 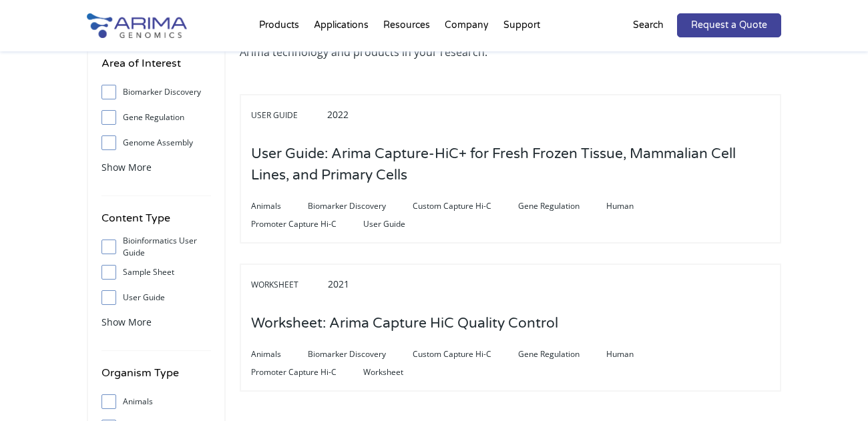 What do you see at coordinates (510, 165) in the screenshot?
I see `h3: User Guide: Arima Capture-HiC+ for Fresh Frozen Tissue, Mammalian Cell Lines, and Primary Cells` at bounding box center [510, 165].